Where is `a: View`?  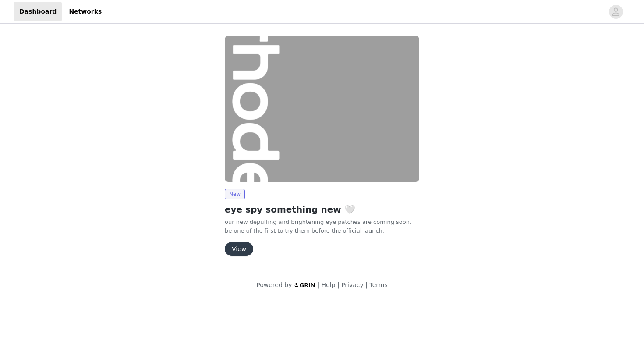 a: View is located at coordinates (239, 249).